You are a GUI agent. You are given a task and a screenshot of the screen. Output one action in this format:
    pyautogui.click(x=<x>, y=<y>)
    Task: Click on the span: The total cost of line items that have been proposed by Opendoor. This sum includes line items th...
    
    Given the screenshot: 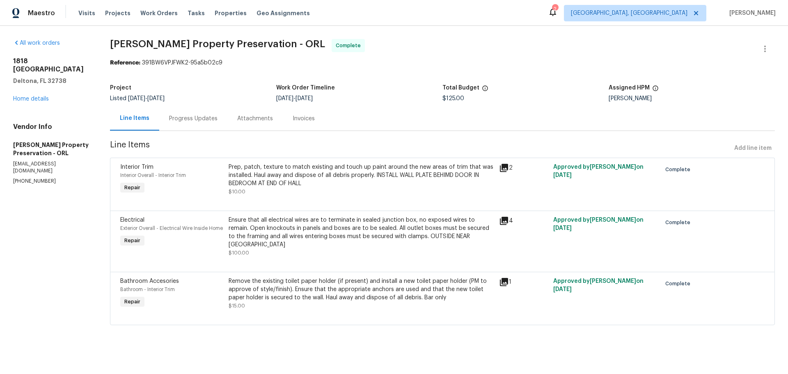 What is the action you would take?
    pyautogui.click(x=485, y=90)
    